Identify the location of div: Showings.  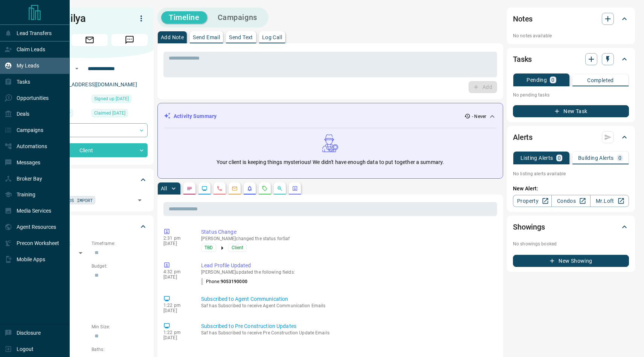
(571, 227).